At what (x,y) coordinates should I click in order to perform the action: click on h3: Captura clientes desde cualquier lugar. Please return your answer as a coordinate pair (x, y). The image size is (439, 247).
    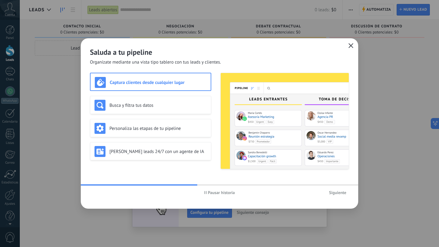
    Looking at the image, I should click on (158, 83).